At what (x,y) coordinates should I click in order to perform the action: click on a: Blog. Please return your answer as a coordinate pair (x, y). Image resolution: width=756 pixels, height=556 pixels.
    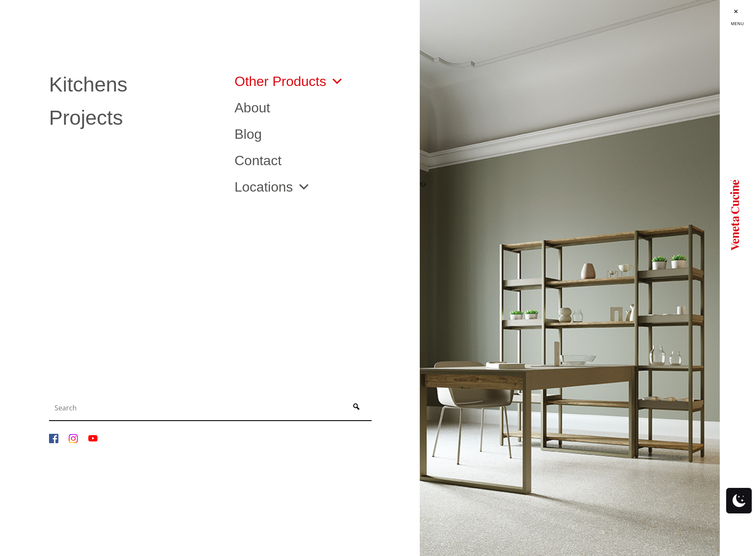
    Looking at the image, I should click on (320, 134).